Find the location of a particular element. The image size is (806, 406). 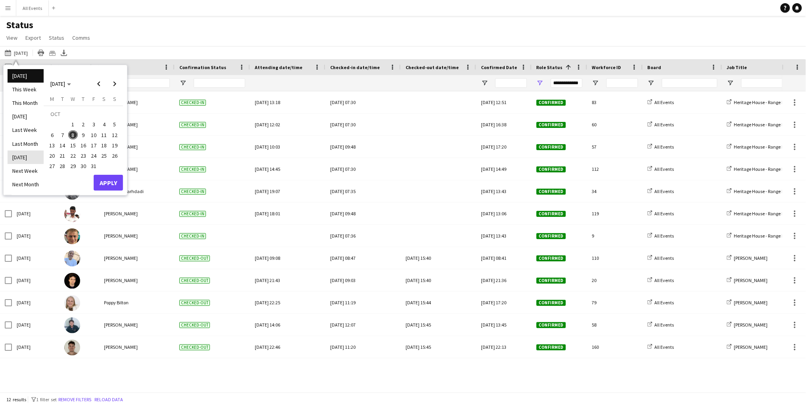

img: Josh Chapman is located at coordinates (72, 347).